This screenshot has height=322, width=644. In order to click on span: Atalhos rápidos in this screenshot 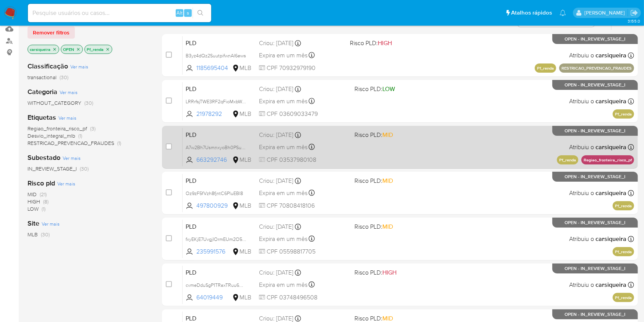, I will do `click(531, 13)`.